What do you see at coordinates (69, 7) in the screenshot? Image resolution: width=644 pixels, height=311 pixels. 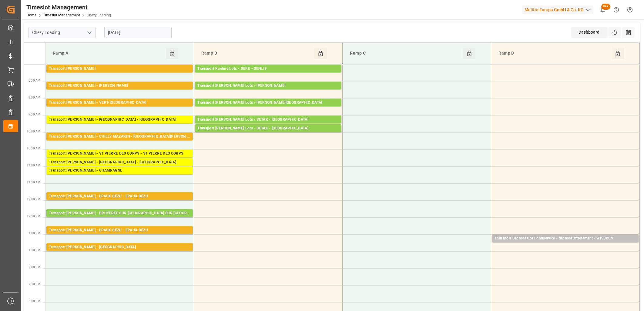 I see `div: Timeslot Management` at bounding box center [69, 7].